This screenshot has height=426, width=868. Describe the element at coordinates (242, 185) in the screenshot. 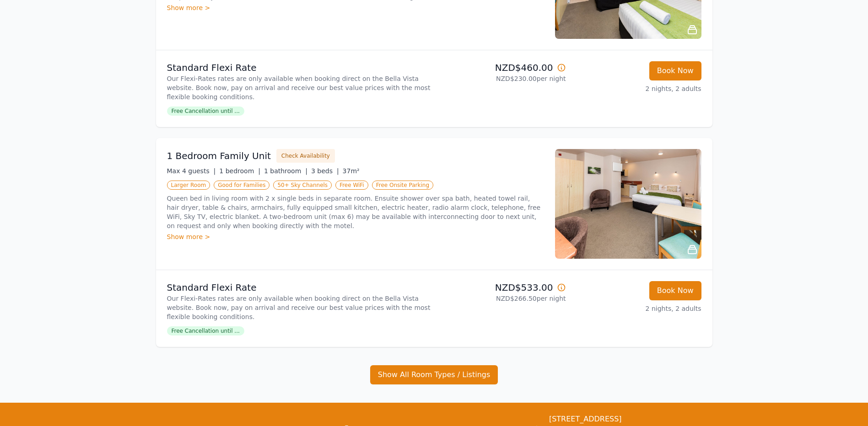

I see `span: Good for Families` at that location.